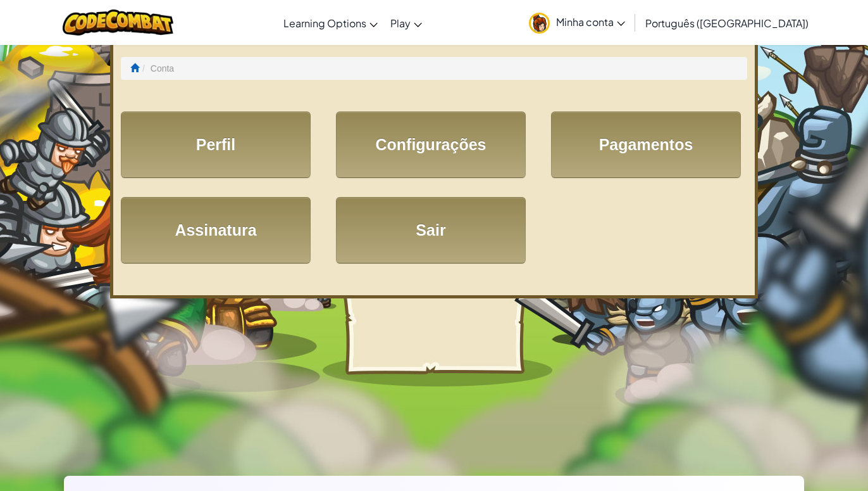 The width and height of the screenshot is (868, 491). What do you see at coordinates (646, 144) in the screenshot?
I see `a: Pagamentos` at bounding box center [646, 144].